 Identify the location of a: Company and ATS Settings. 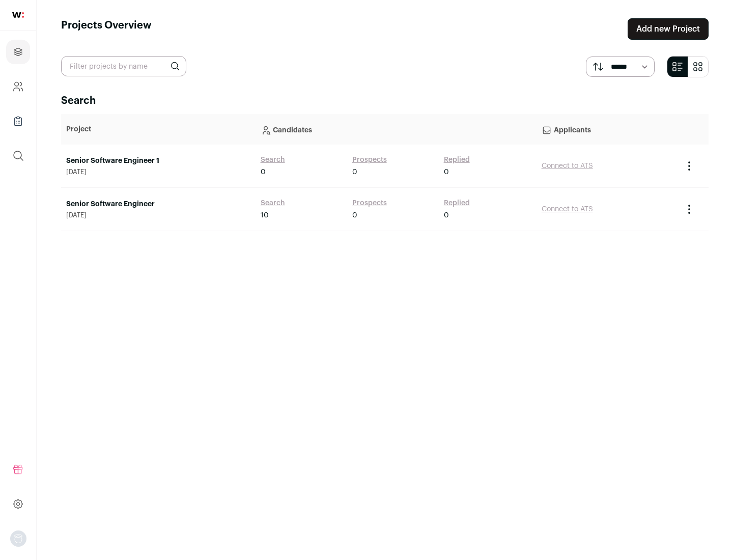
(18, 87).